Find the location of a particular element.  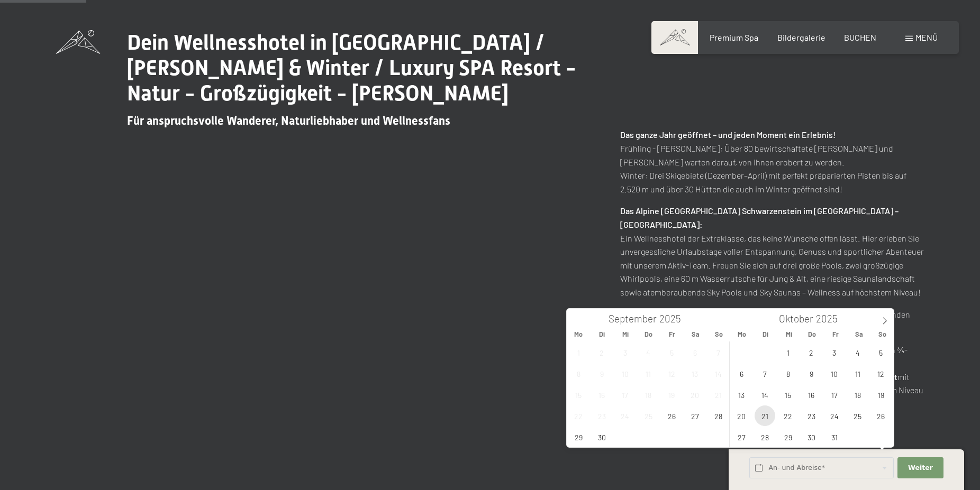

button: Weiter is located at coordinates (920, 468).